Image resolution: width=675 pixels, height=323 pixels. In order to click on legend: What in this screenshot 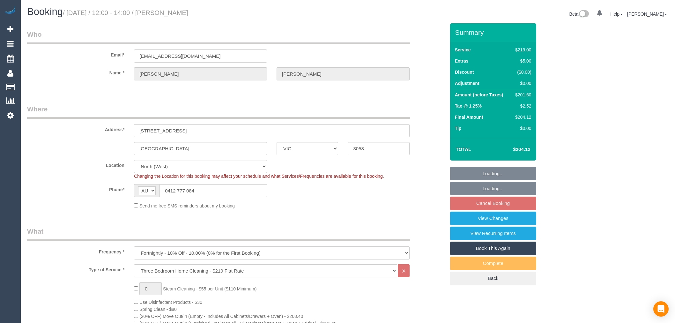, I will do `click(218, 233)`.